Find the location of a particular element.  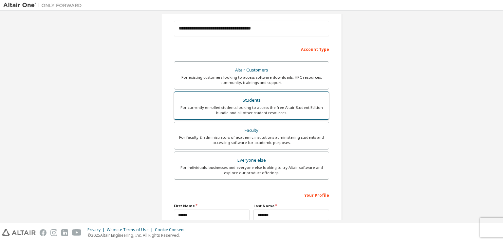

div: For individuals, businesses and everyone else looking to try Altair software and explore our prod... is located at coordinates (251, 170).